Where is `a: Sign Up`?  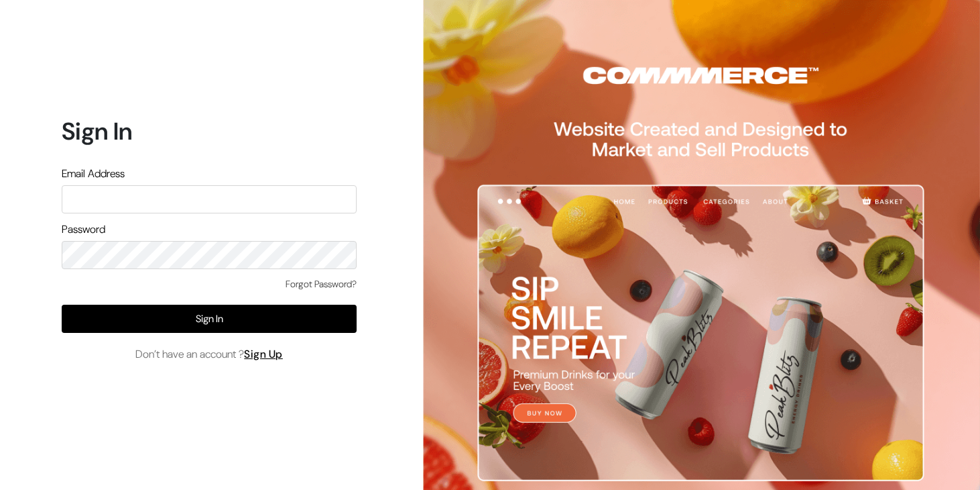
a: Sign Up is located at coordinates (263, 354).